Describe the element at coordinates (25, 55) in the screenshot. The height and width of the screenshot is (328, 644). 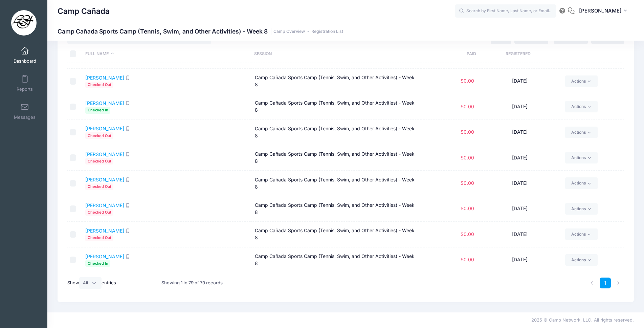
I see `a: Dashboard` at that location.